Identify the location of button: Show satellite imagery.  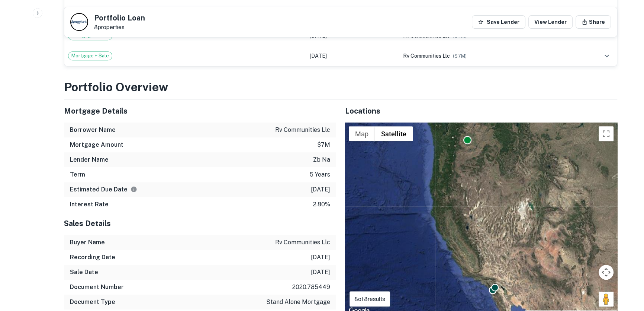
(394, 134).